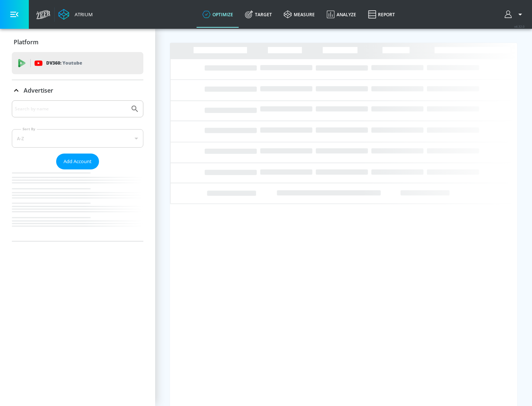 This screenshot has height=406, width=532. I want to click on a: Analyze, so click(341, 14).